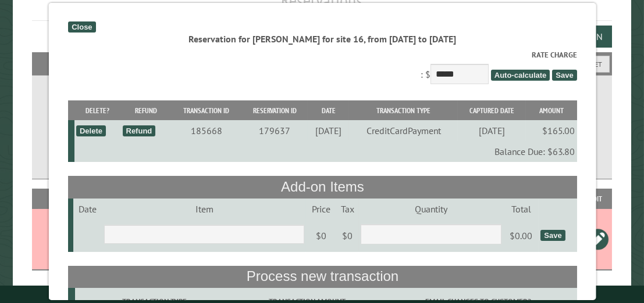  Describe the element at coordinates (88, 209) in the screenshot. I see `td: Date` at that location.